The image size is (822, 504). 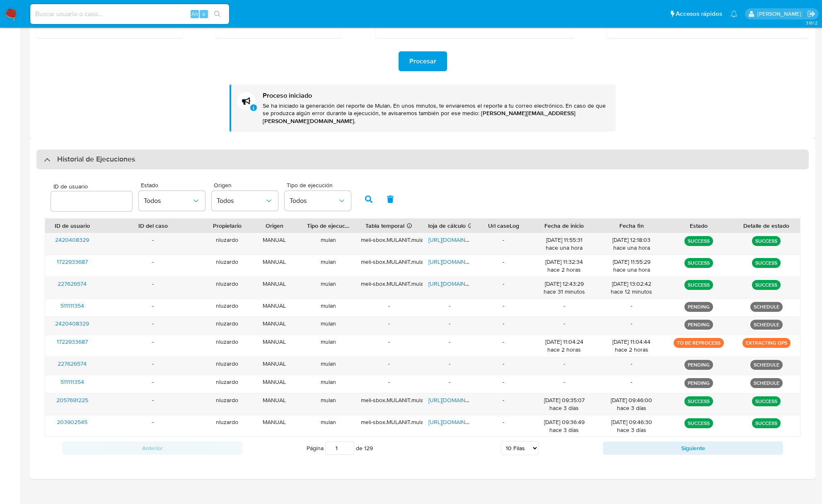 What do you see at coordinates (734, 14) in the screenshot?
I see `a: Notificaciones` at bounding box center [734, 14].